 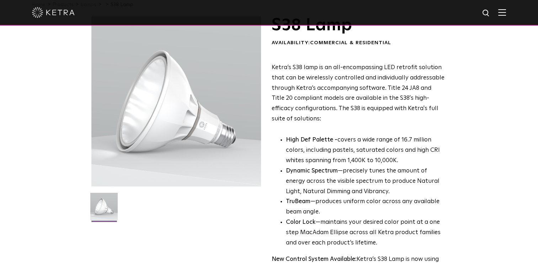 I want to click on strong: TruBeam, so click(x=298, y=201).